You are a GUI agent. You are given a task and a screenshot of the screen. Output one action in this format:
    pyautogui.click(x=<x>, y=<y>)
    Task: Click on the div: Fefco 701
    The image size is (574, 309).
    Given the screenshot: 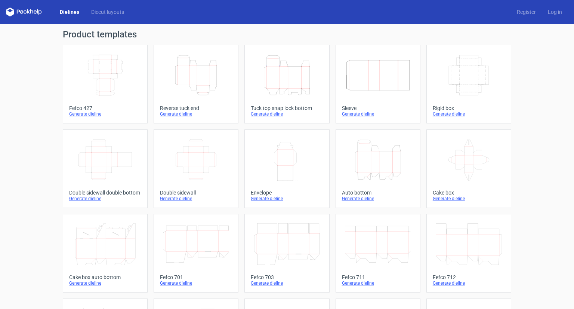 What is the action you would take?
    pyautogui.click(x=196, y=277)
    